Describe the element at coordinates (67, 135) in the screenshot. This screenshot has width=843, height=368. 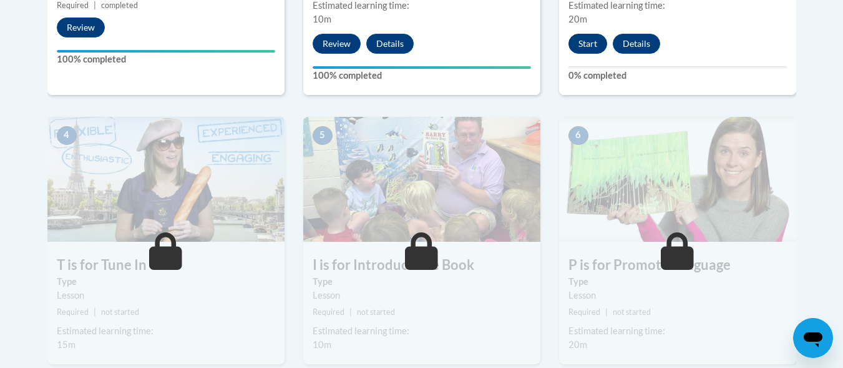
I see `span: 4` at that location.